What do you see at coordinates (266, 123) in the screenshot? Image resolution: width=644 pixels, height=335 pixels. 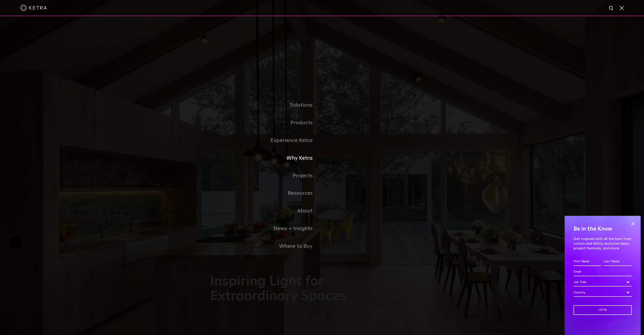 I see `a: Products` at bounding box center [266, 123].